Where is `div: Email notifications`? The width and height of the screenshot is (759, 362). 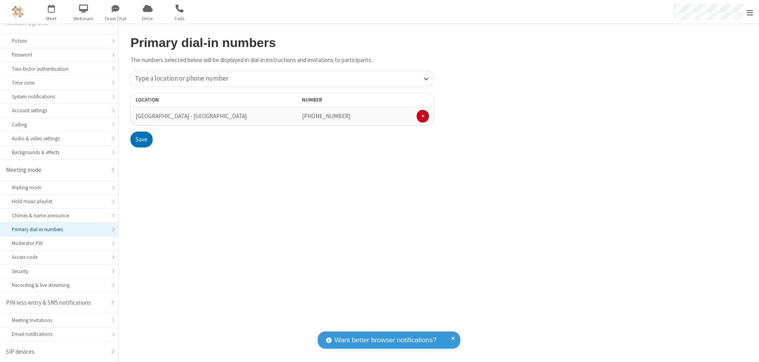 div: Email notifications is located at coordinates (59, 334).